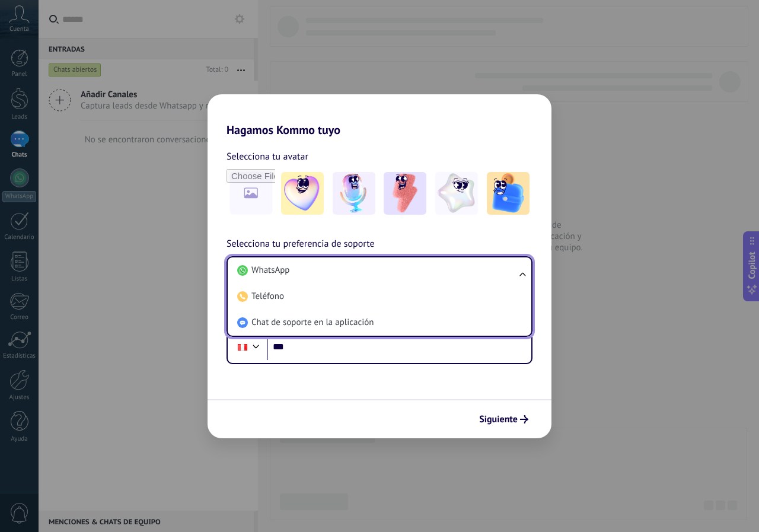 This screenshot has height=532, width=759. What do you see at coordinates (498, 419) in the screenshot?
I see `span: Siguiente` at bounding box center [498, 419].